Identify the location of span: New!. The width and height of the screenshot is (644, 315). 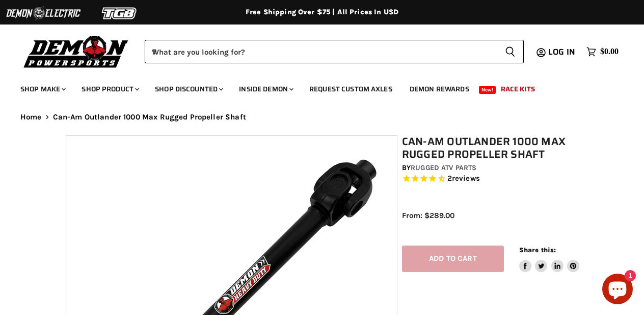
(487, 90).